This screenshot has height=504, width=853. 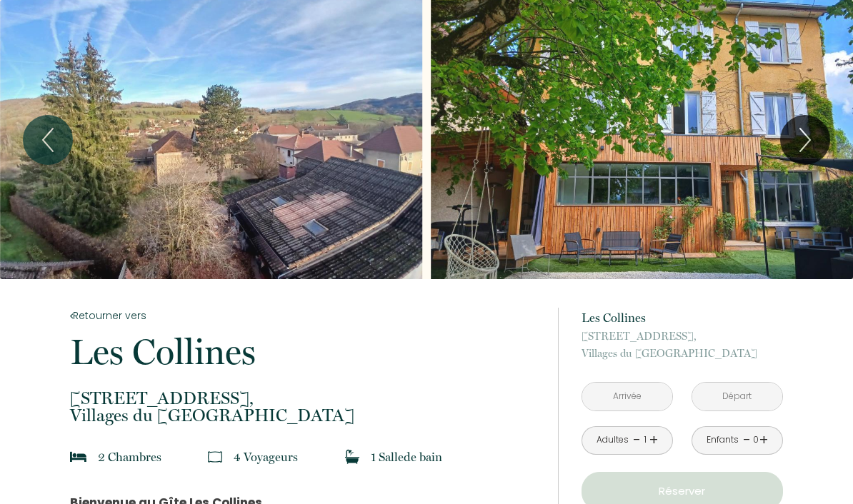 I want to click on p: 4 Voyageur, so click(x=265, y=457).